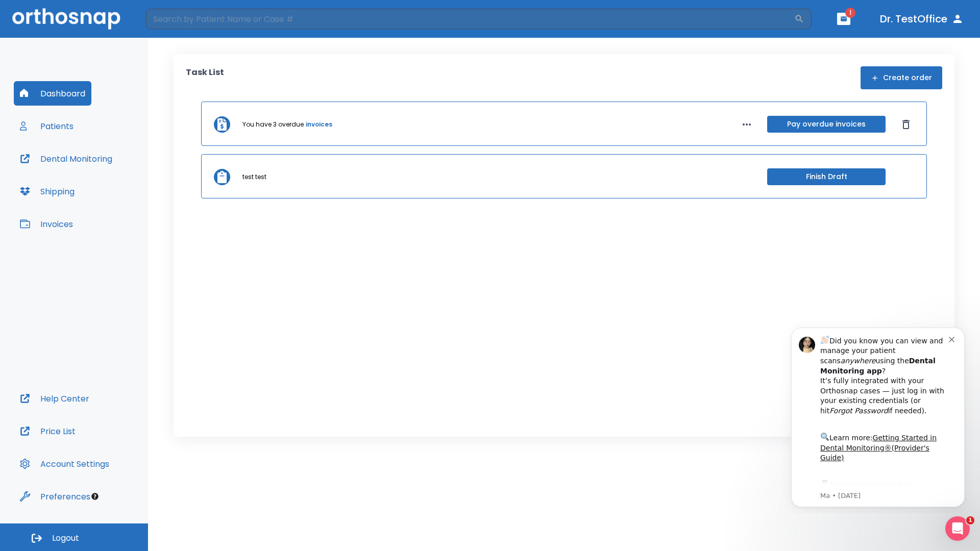  What do you see at coordinates (47, 431) in the screenshot?
I see `a: Price List` at bounding box center [47, 431].